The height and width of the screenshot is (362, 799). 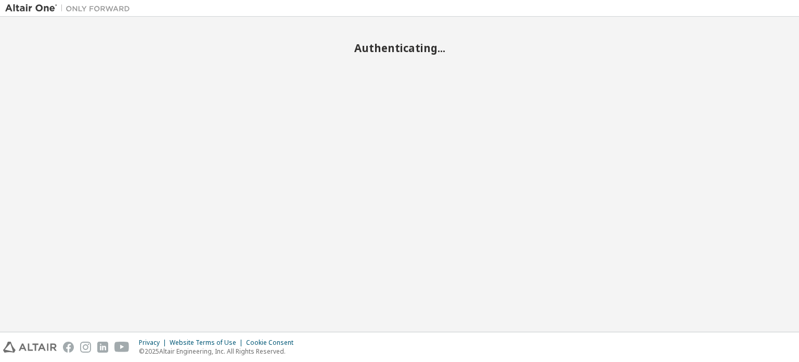 What do you see at coordinates (208, 342) in the screenshot?
I see `div: Website Terms of Use` at bounding box center [208, 342].